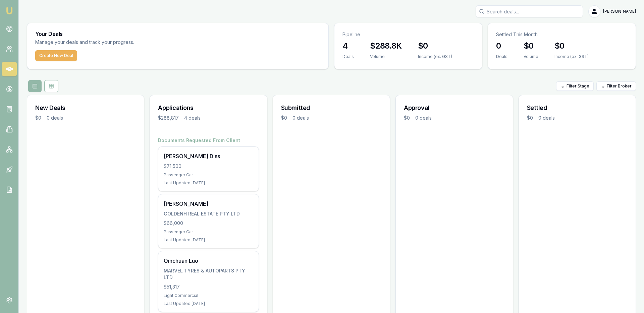 The width and height of the screenshot is (644, 313). Describe the element at coordinates (502, 46) in the screenshot. I see `h3: 0` at that location.